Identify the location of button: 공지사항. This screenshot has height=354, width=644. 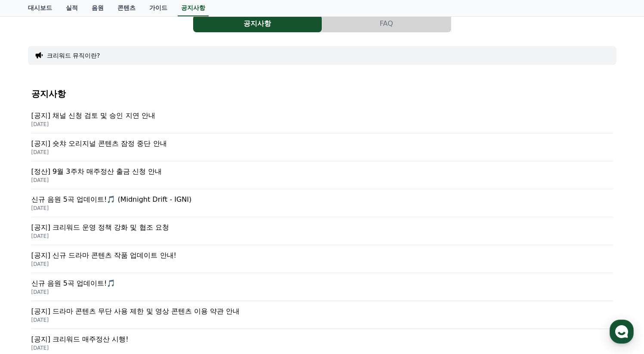
(257, 24).